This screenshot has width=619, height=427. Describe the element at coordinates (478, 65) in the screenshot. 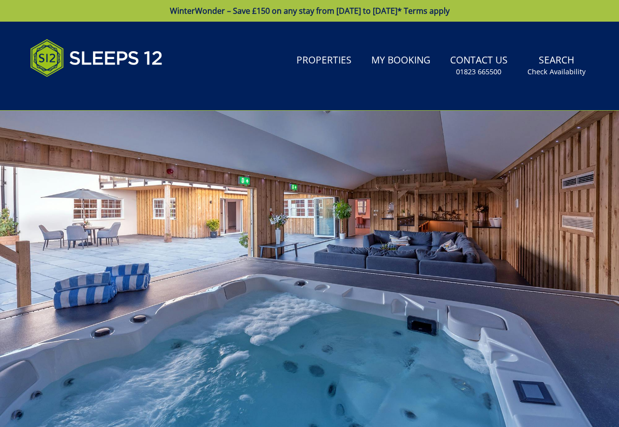

I see `a: Contact Us01823 665500` at that location.